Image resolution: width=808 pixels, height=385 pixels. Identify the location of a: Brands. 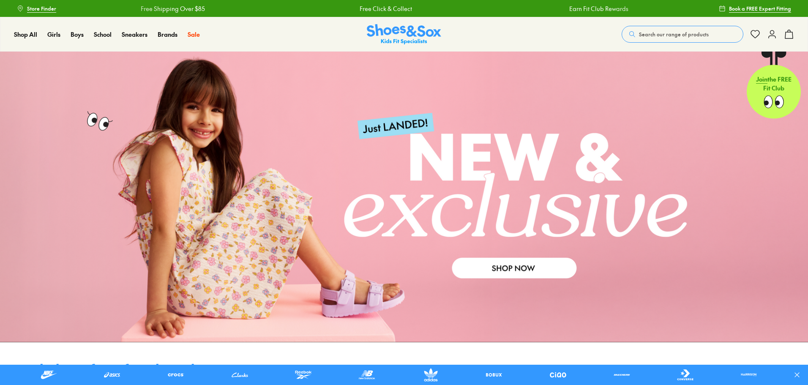
(167, 34).